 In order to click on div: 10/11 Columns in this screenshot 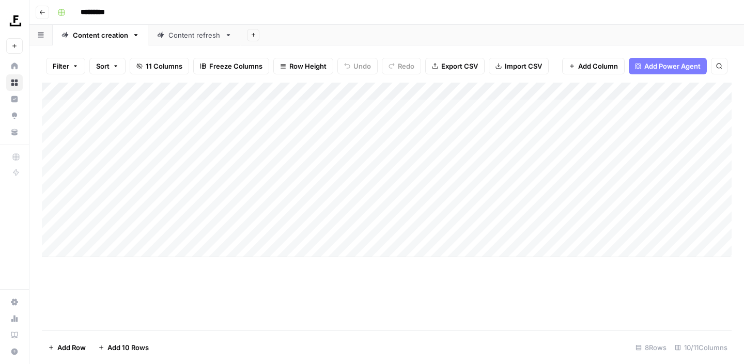, I will do `click(701, 348)`.